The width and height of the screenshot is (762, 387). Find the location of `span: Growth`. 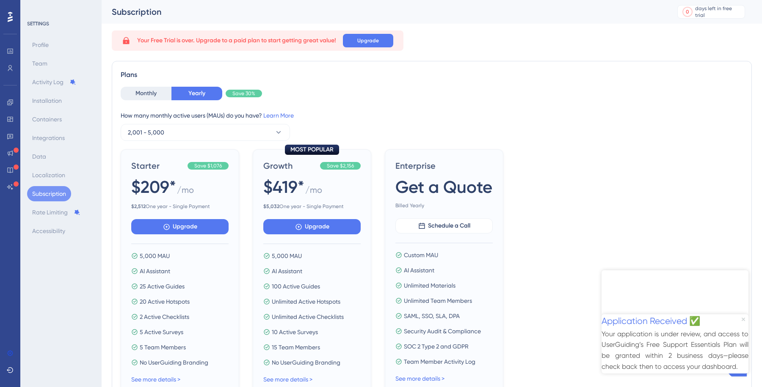

span: Growth is located at coordinates (290, 166).